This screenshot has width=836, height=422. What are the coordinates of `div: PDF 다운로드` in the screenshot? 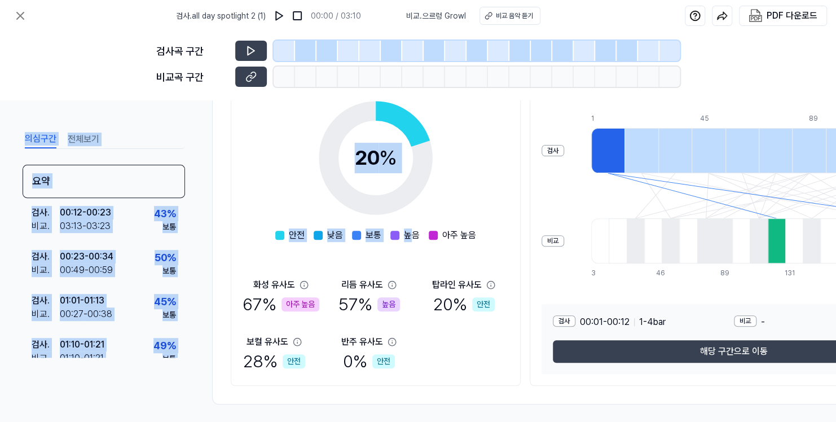 It's located at (792, 16).